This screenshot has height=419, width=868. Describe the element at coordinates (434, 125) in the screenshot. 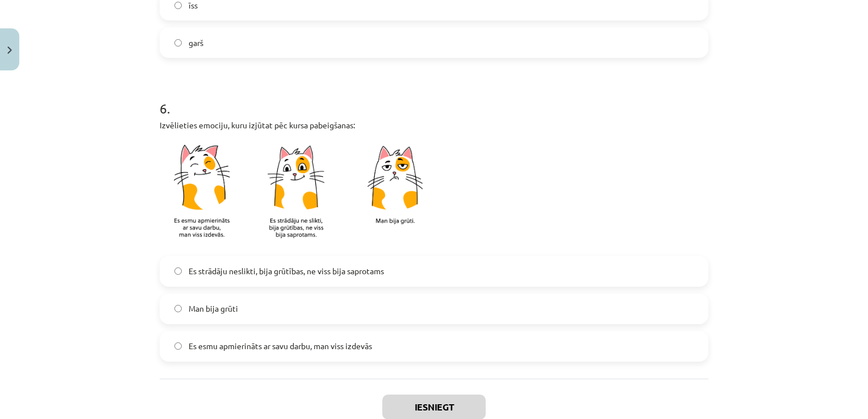

I see `p: Izvēlieties emociju, kuru izjūtat pēc kursa pabeigšanas:` at that location.